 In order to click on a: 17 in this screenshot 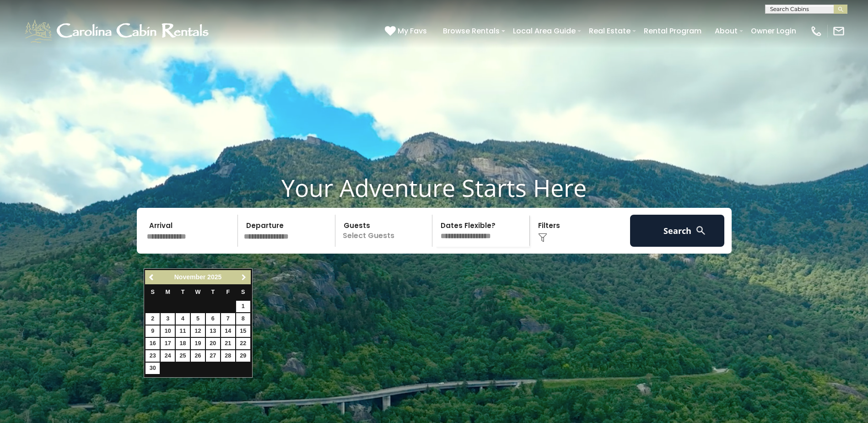, I will do `click(168, 343)`.